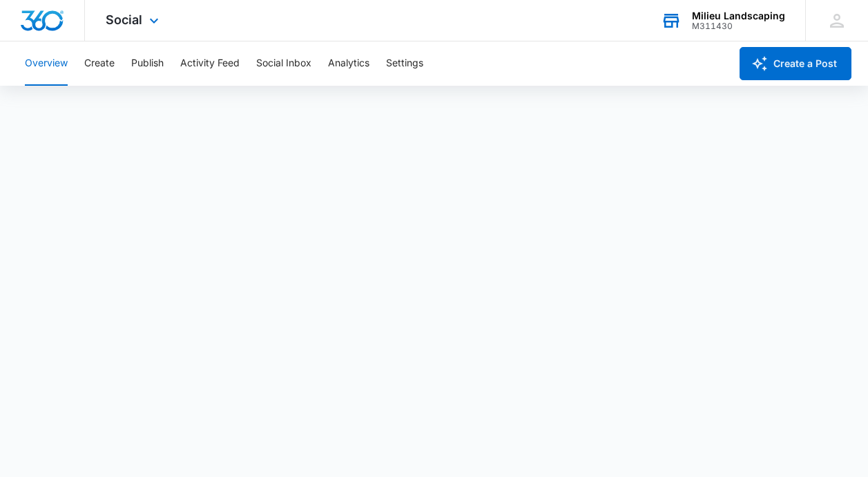 The height and width of the screenshot is (477, 868). I want to click on button: Create, so click(100, 63).